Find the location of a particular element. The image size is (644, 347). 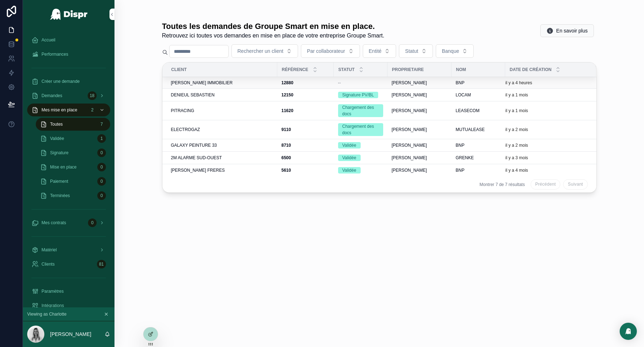

div: 0 is located at coordinates (101, 153).